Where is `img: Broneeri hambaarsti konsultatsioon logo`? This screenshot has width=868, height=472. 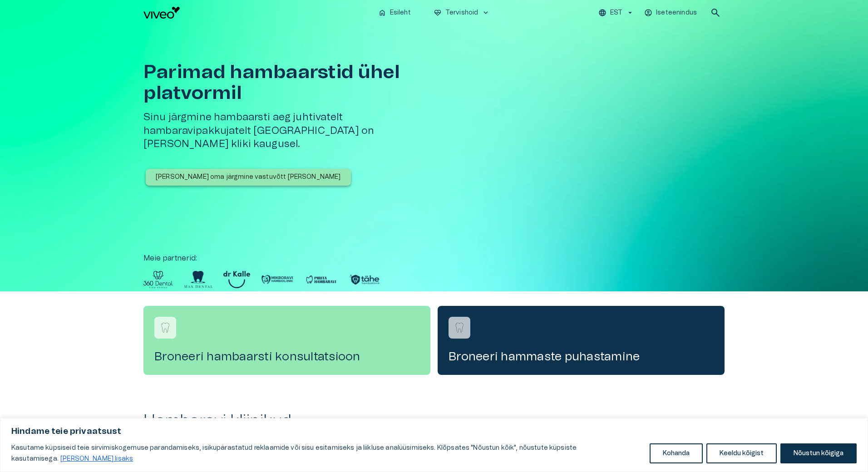
img: Broneeri hambaarsti konsultatsioon logo is located at coordinates (165, 328).